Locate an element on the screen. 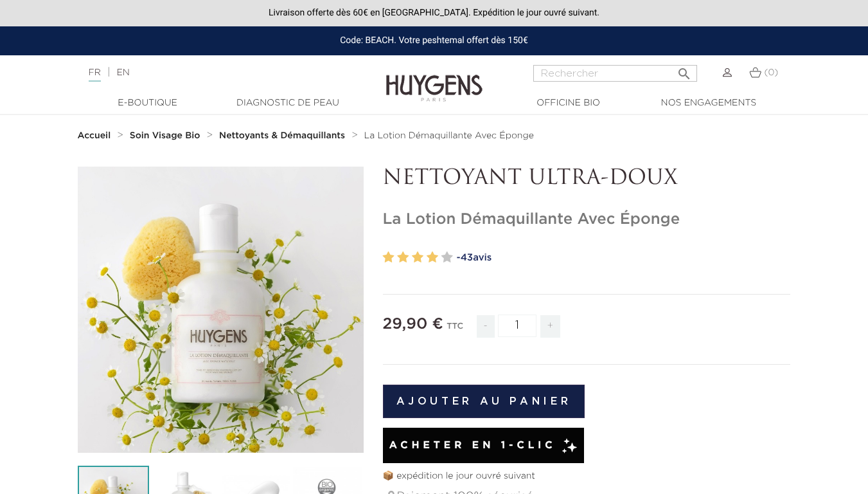 The image size is (868, 494). strong: Soin Visage Bio is located at coordinates (165, 136).